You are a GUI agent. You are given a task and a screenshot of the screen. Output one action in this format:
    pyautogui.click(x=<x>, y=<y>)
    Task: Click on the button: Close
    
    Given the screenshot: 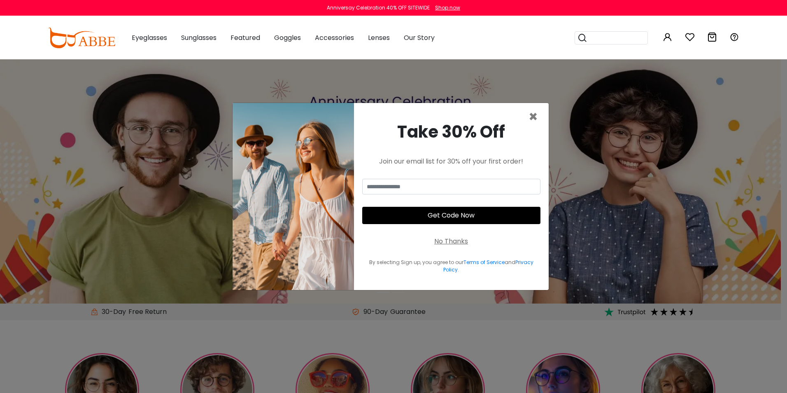 What is the action you would take?
    pyautogui.click(x=533, y=117)
    